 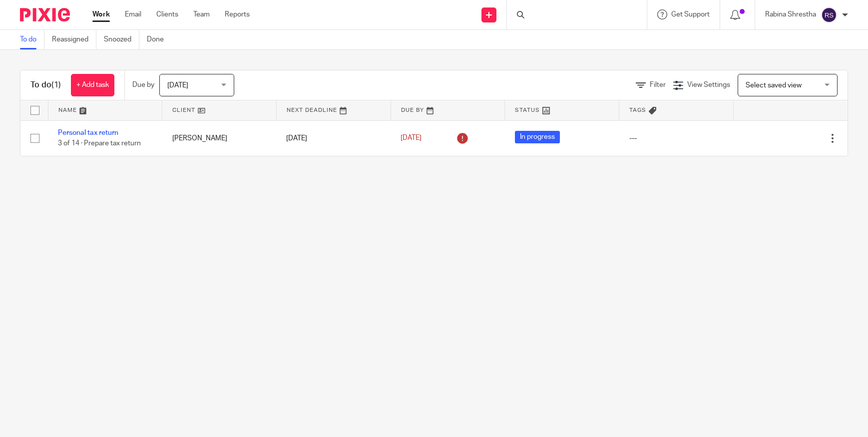 I want to click on a: Done, so click(x=159, y=39).